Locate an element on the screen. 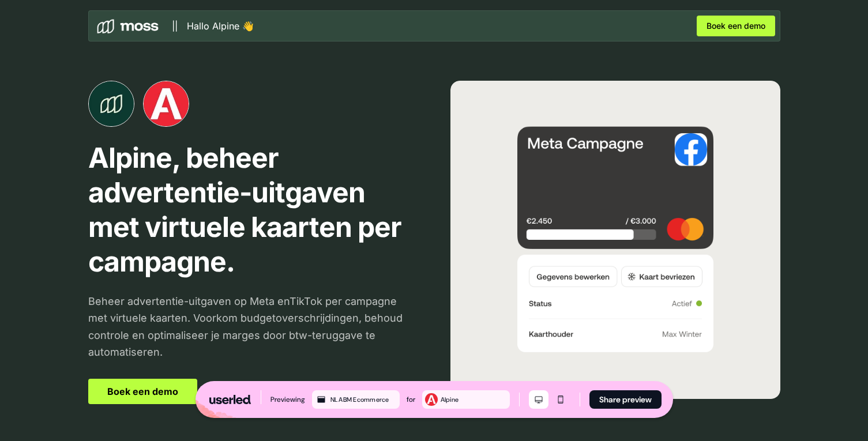 The image size is (868, 441). button: Desktop mode is located at coordinates (539, 400).